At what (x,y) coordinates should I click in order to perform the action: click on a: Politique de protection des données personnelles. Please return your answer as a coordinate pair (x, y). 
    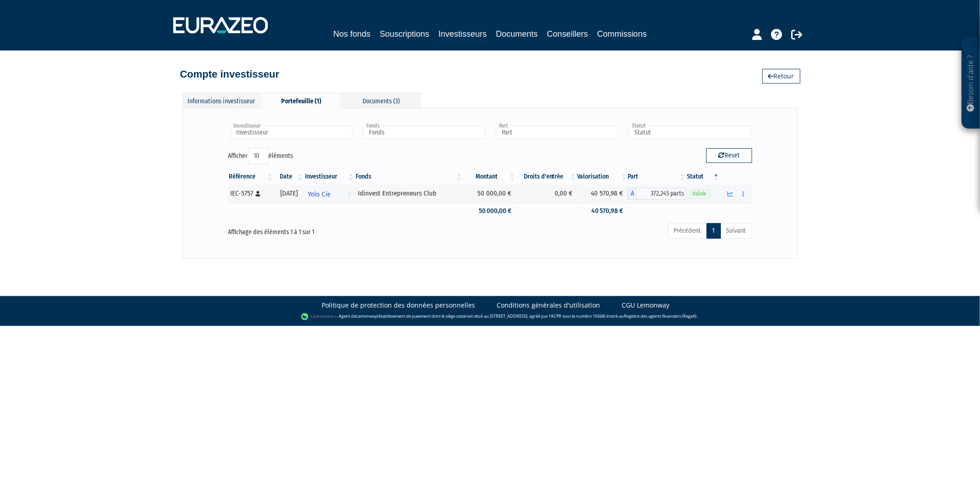
    Looking at the image, I should click on (399, 305).